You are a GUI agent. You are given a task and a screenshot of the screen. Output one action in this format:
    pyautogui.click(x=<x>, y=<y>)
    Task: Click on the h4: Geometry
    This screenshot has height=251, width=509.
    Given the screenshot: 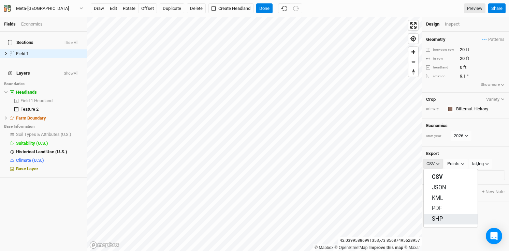 What is the action you would take?
    pyautogui.click(x=435, y=40)
    